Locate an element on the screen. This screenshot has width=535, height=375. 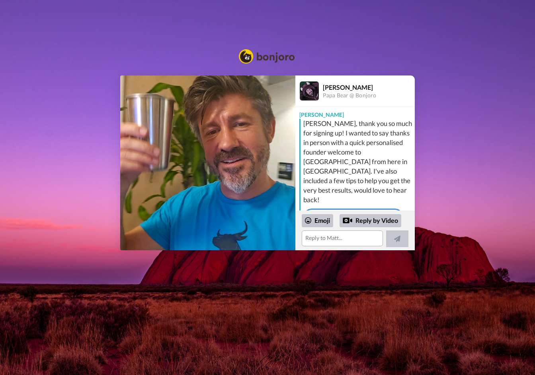
div: Emoji is located at coordinates (317, 221).